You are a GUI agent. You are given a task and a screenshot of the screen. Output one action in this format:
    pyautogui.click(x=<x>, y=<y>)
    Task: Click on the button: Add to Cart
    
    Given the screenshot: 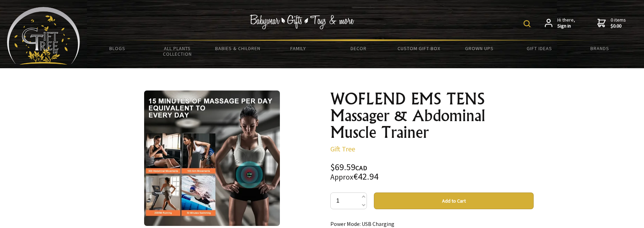 What is the action you would take?
    pyautogui.click(x=454, y=201)
    